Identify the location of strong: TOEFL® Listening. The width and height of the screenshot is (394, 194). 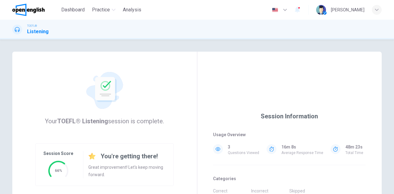
(83, 121).